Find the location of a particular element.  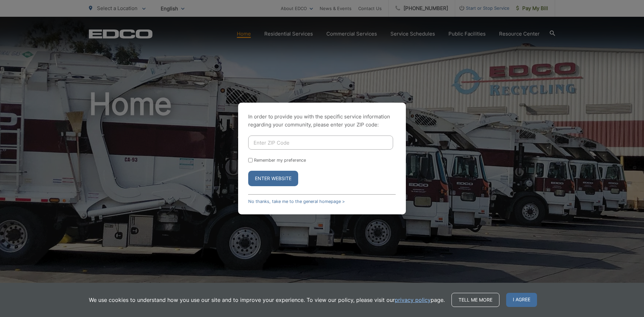

span: I agree is located at coordinates (521, 300).